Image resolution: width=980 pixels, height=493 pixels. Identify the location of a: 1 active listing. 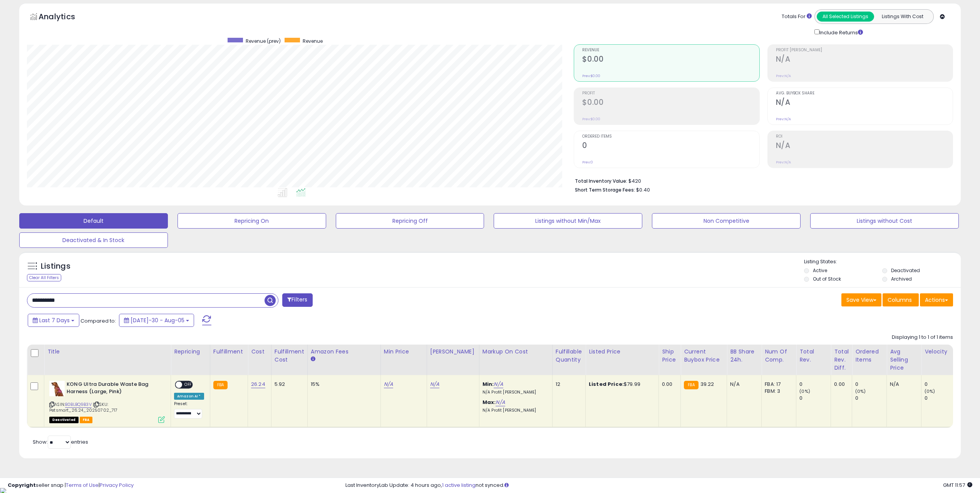
(459, 485).